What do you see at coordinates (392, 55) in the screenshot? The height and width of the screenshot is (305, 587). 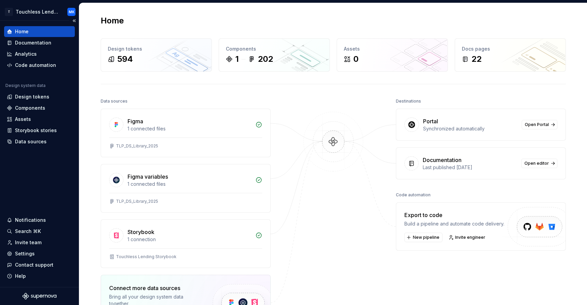 I see `a: Assets0` at bounding box center [392, 55].